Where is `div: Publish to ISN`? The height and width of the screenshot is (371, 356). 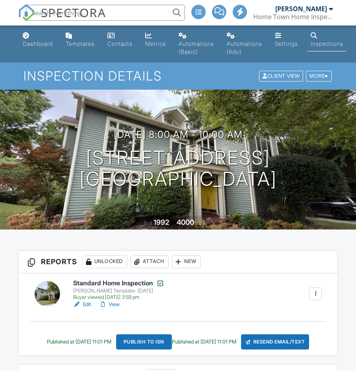 div: Publish to ISN is located at coordinates (144, 341).